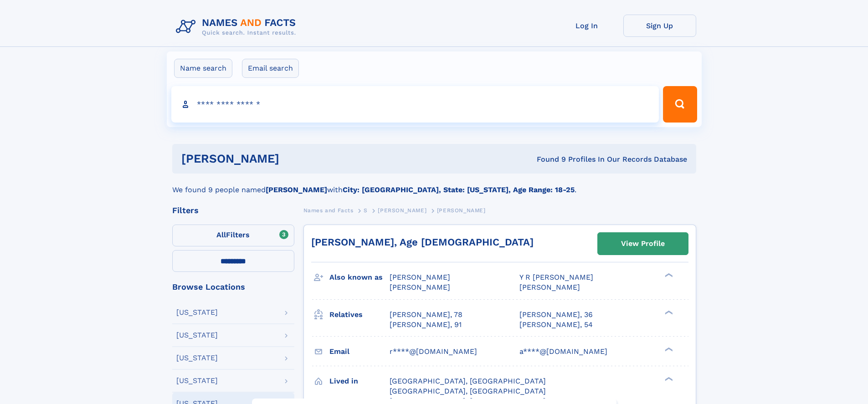  I want to click on span: All, so click(221, 235).